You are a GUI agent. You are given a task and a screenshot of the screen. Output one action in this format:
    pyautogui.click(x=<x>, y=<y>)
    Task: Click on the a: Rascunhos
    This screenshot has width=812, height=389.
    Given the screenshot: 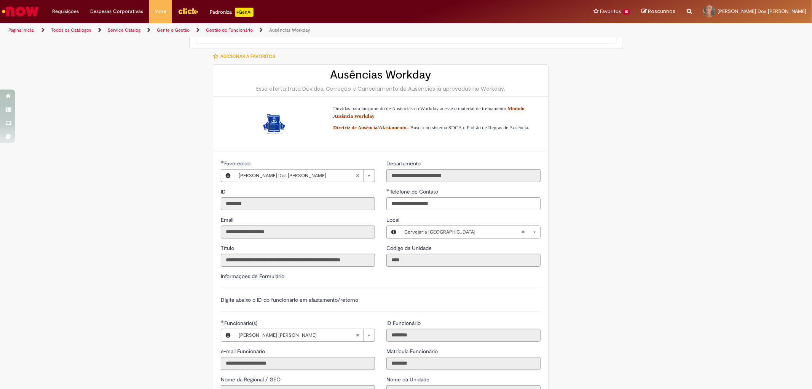 What is the action you would take?
    pyautogui.click(x=658, y=11)
    